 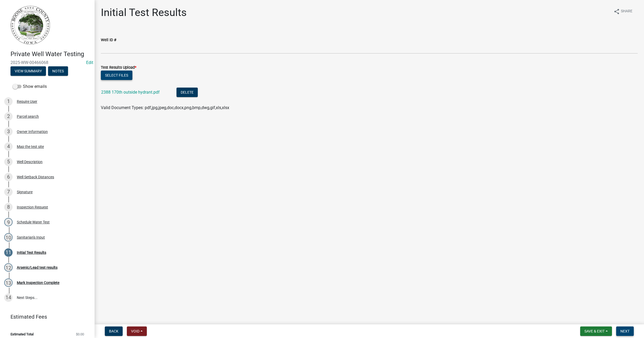 I want to click on div: Well Description, so click(x=30, y=162).